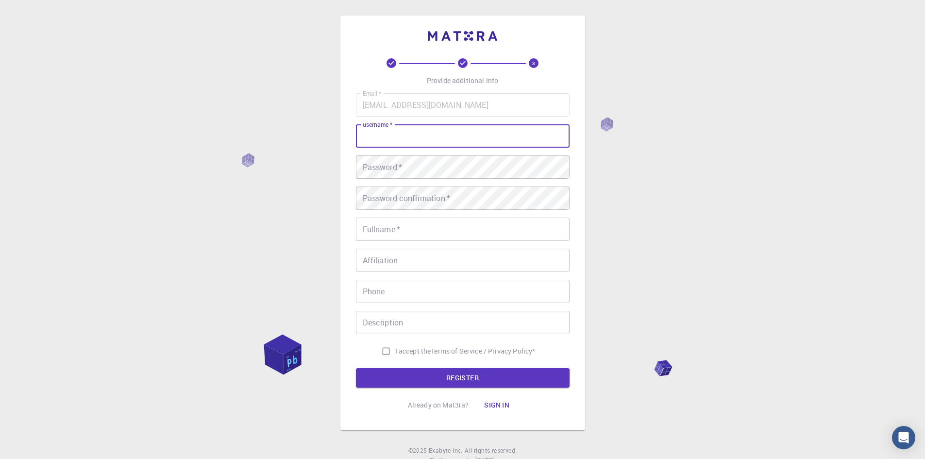 Image resolution: width=925 pixels, height=459 pixels. What do you see at coordinates (372, 93) in the screenshot?
I see `label: Email` at bounding box center [372, 93].